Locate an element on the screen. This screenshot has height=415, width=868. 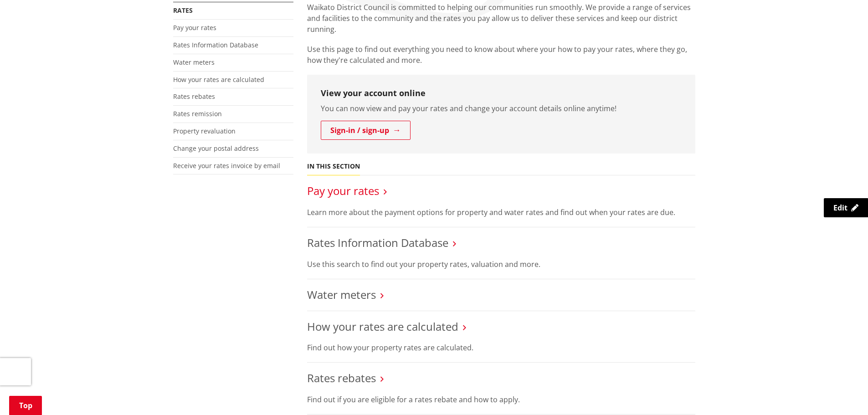
p: Waikato District Council is committed to helping our communities run smoothly. We provide a range... is located at coordinates (501, 18).